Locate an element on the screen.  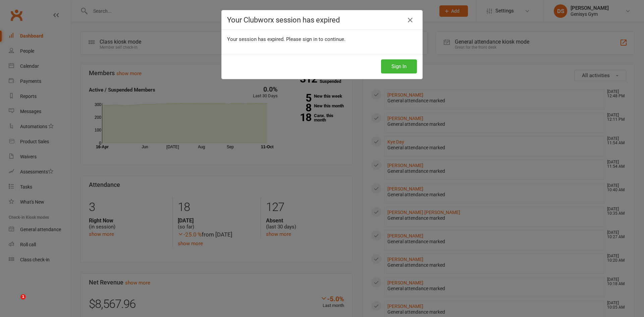
span: 1 is located at coordinates (23, 297).